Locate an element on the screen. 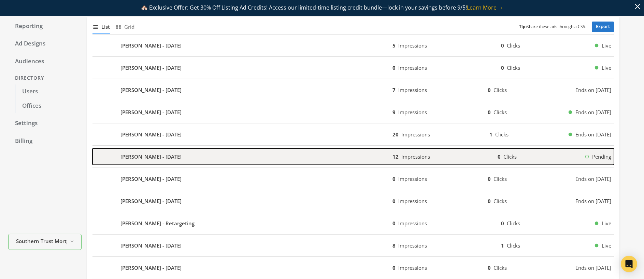  b: 12 is located at coordinates (396, 156).